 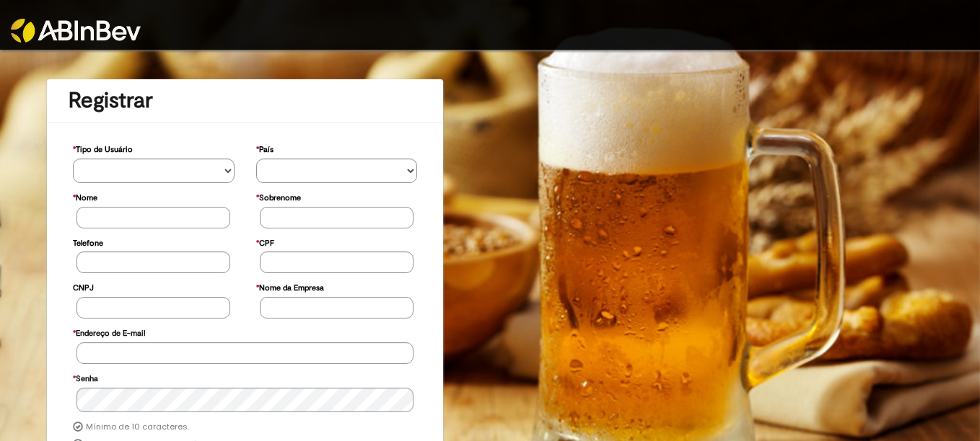 What do you see at coordinates (109, 332) in the screenshot?
I see `label: Endereço de E-mail` at bounding box center [109, 332].